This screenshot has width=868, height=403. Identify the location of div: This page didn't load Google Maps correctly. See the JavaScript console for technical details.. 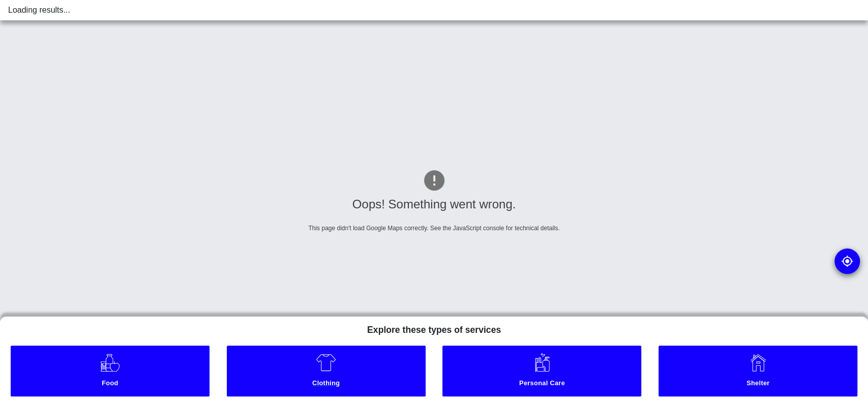
(434, 228).